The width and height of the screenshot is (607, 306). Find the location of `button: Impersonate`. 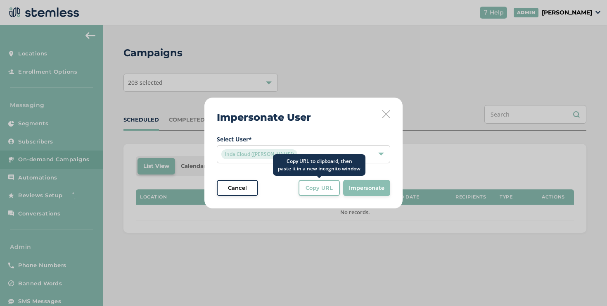

button: Impersonate is located at coordinates (367, 188).